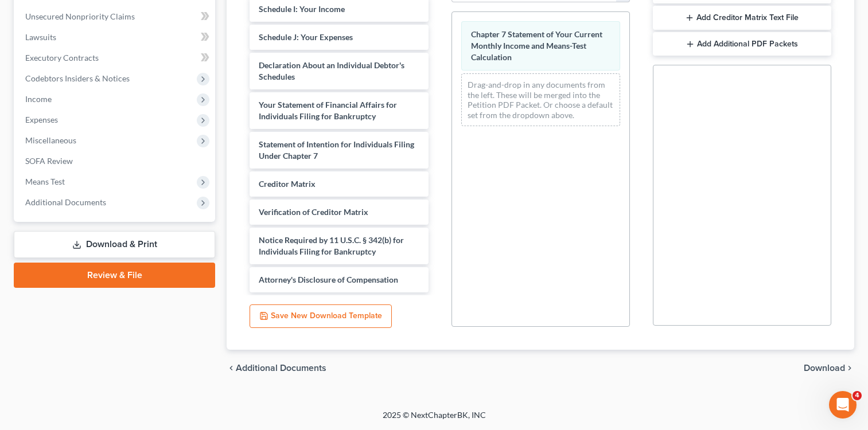  Describe the element at coordinates (321, 317) in the screenshot. I see `button: Save New Download Template` at that location.